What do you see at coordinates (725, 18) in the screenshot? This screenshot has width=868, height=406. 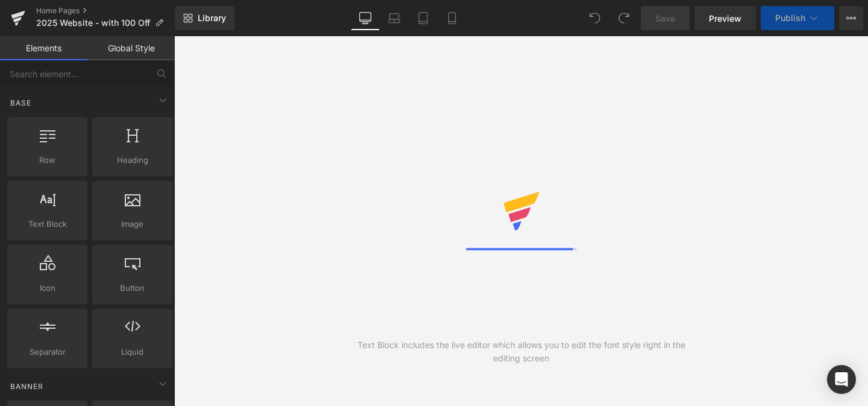 I see `span: Preview` at bounding box center [725, 18].